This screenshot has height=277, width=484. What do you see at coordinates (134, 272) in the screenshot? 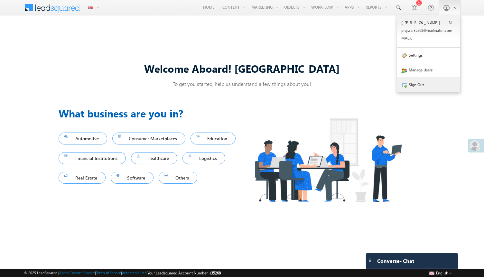
I see `a: Acceptable Use` at bounding box center [134, 272].